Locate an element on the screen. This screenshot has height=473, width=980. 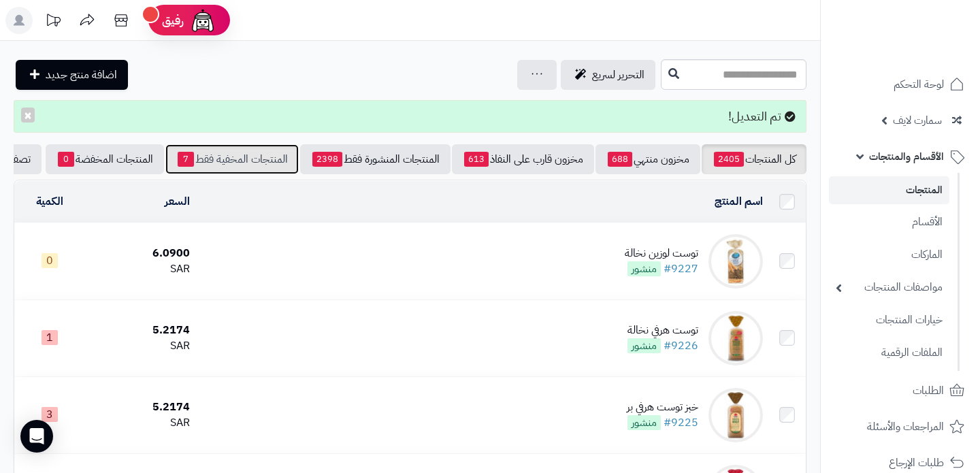
a: السعر is located at coordinates (177, 201).